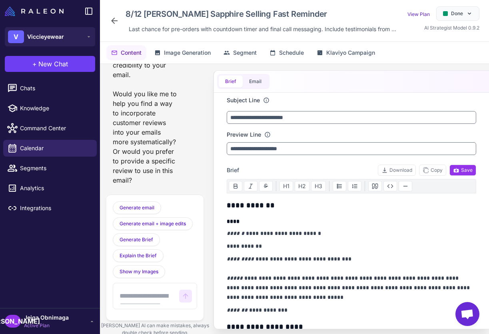 The width and height of the screenshot is (489, 334). I want to click on button: Brief, so click(231, 82).